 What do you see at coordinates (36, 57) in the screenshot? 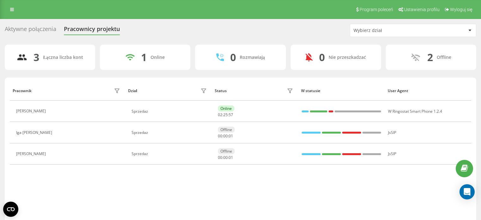
I see `div: 3` at bounding box center [36, 57].